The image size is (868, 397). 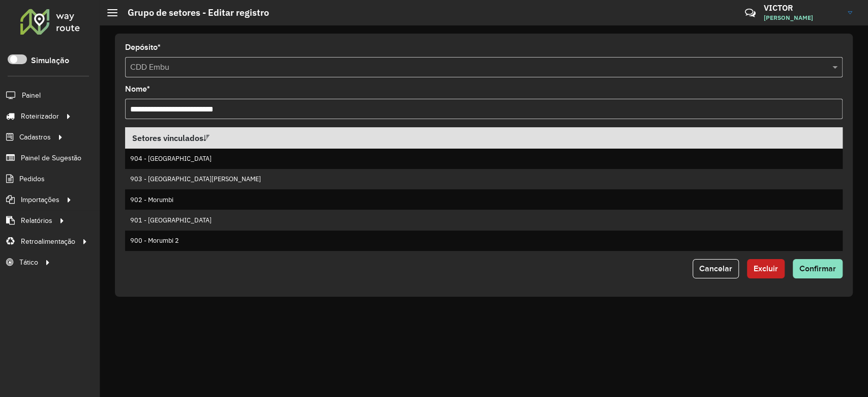 I want to click on button: Confirmar, so click(x=818, y=269).